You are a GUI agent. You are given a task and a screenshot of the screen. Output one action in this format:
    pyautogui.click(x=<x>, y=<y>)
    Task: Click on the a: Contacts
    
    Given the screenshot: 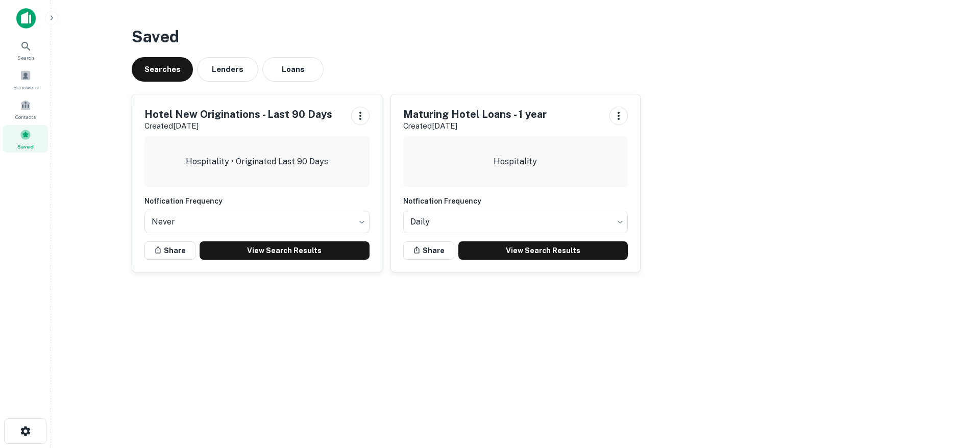 What is the action you would take?
    pyautogui.click(x=26, y=109)
    